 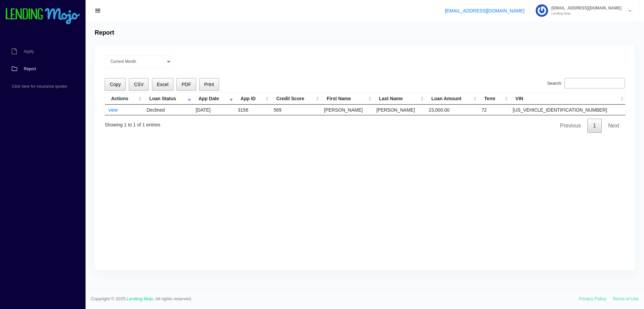 I want to click on a: Previous, so click(x=571, y=125).